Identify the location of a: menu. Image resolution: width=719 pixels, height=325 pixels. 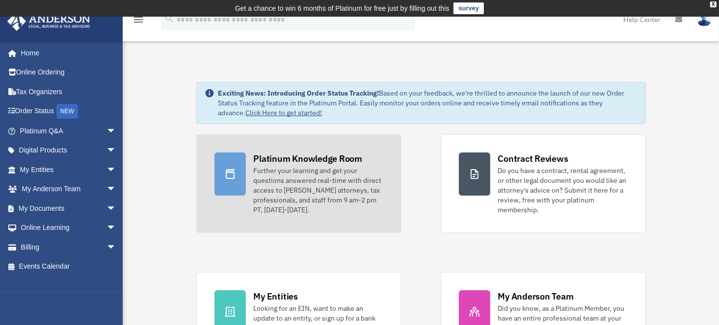
(138, 21).